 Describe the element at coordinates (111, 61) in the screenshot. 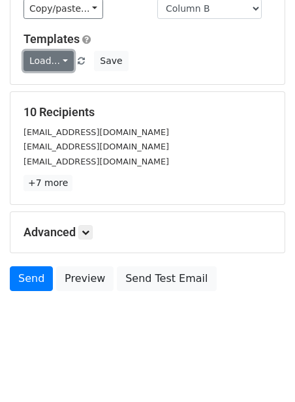

I see `button: Save` at that location.